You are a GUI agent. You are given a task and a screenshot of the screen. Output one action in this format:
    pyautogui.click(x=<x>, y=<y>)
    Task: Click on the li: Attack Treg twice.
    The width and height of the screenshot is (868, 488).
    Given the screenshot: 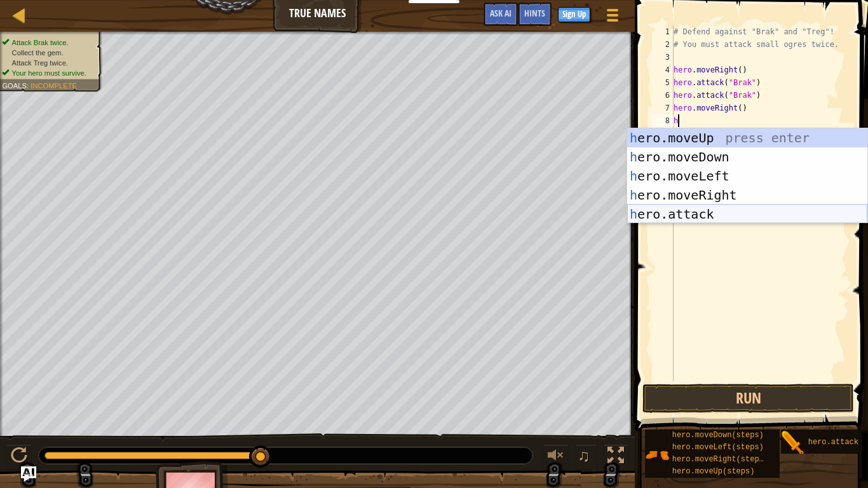 What is the action you would take?
    pyautogui.click(x=48, y=63)
    